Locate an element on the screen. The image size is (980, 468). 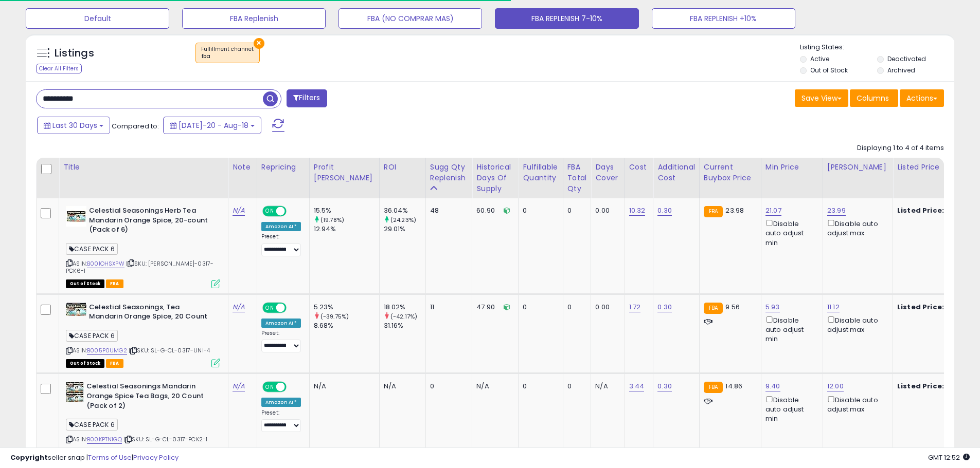
span: 2025-09-18 12:52 GMT is located at coordinates (948, 457).